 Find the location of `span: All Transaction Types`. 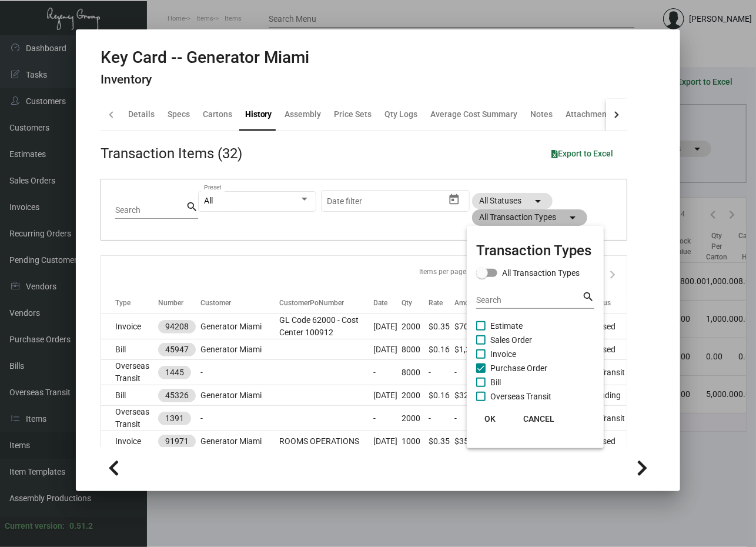

span: All Transaction Types is located at coordinates (541, 273).